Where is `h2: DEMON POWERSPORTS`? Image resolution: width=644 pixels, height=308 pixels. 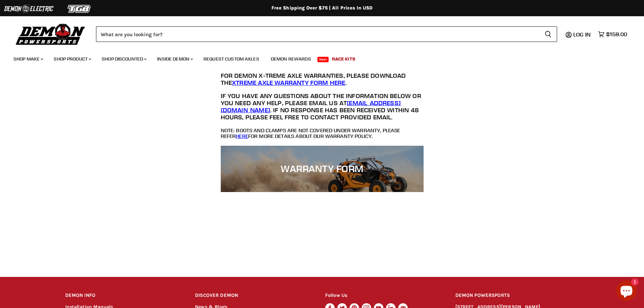 h2: DEMON POWERSPORTS is located at coordinates (517, 295).